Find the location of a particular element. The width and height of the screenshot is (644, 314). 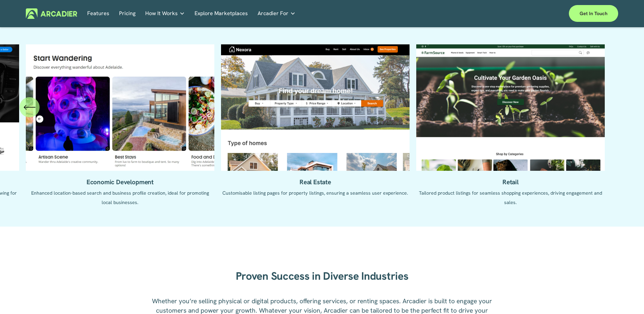

button: Previous is located at coordinates (30, 107).